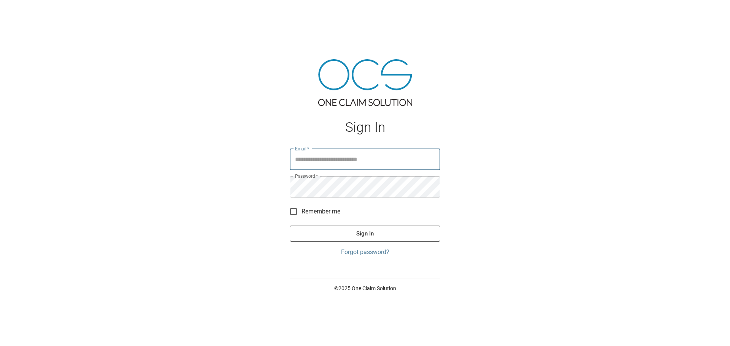  What do you see at coordinates (306, 176) in the screenshot?
I see `label: Password` at bounding box center [306, 176].